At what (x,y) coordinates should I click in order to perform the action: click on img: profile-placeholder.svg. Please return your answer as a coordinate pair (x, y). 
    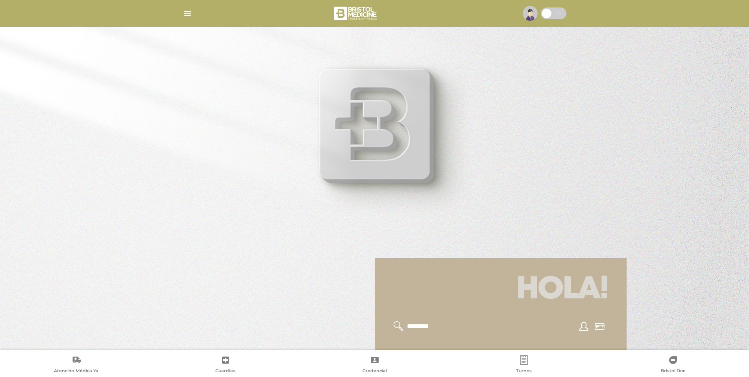
    Looking at the image, I should click on (530, 13).